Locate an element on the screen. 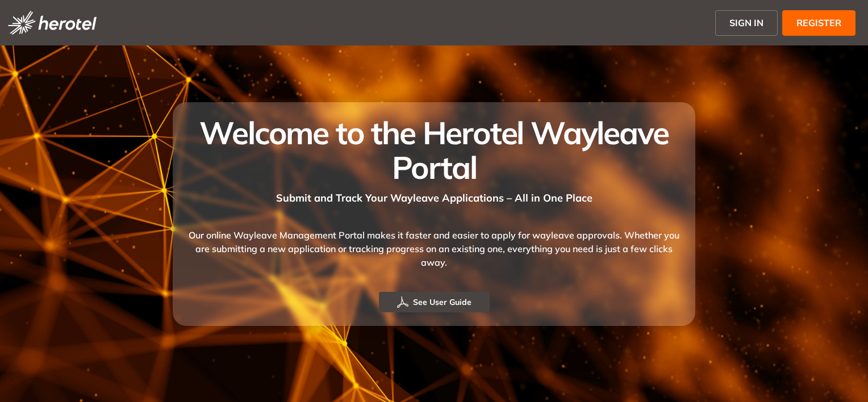 The width and height of the screenshot is (868, 402). span: REGISTER is located at coordinates (818, 22).